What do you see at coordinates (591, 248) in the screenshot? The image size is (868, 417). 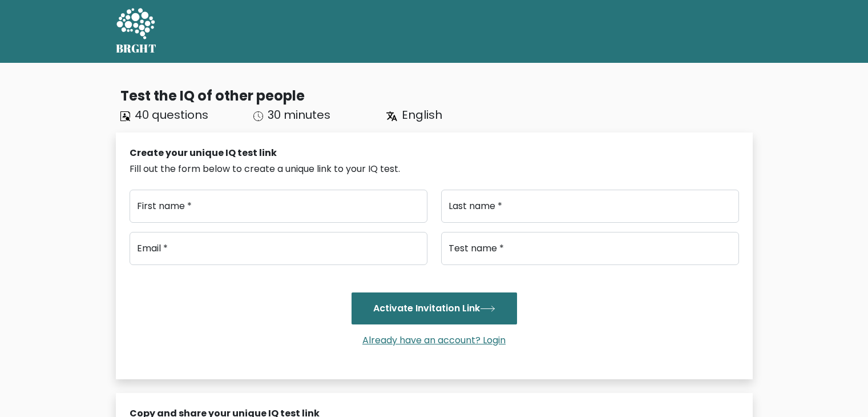 I see `input: Test name` at bounding box center [591, 248].